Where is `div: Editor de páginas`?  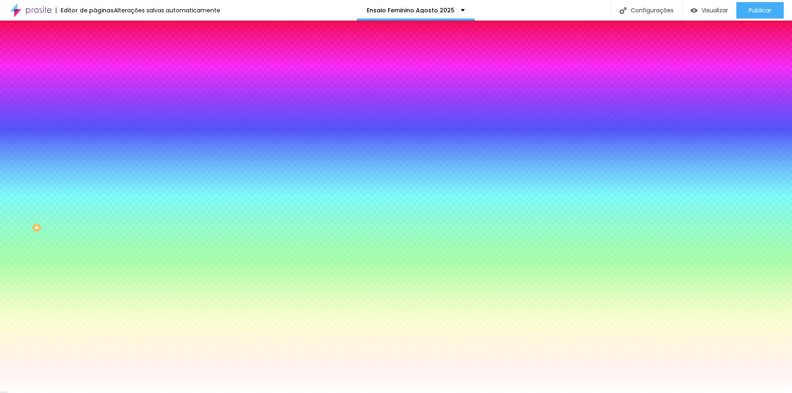
div: Editor de páginas is located at coordinates (85, 10).